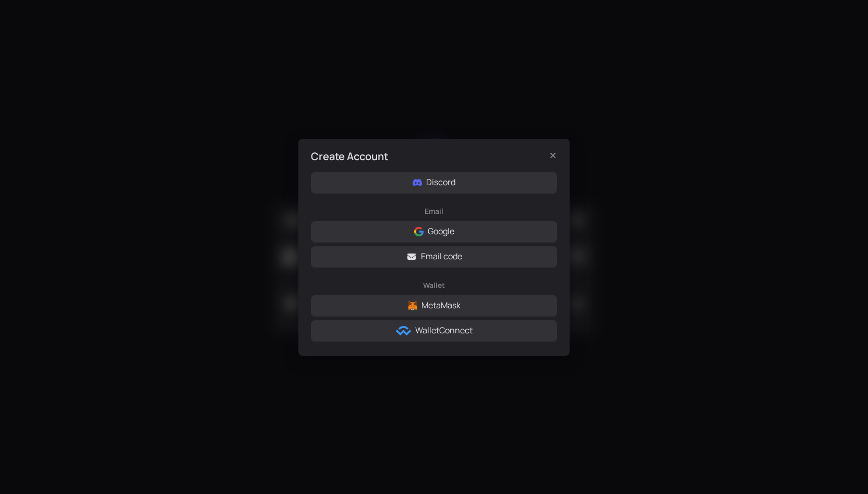 Image resolution: width=868 pixels, height=494 pixels. Describe the element at coordinates (434, 330) in the screenshot. I see `button: logoWalletConnect` at that location.